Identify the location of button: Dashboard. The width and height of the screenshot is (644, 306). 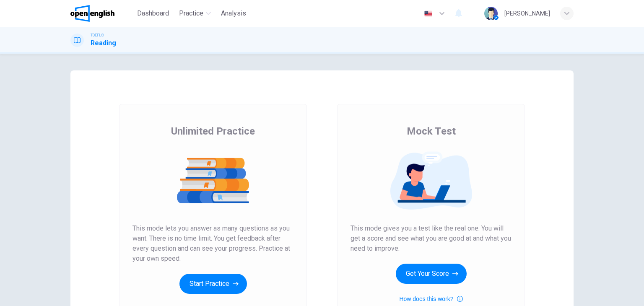
(153, 14).